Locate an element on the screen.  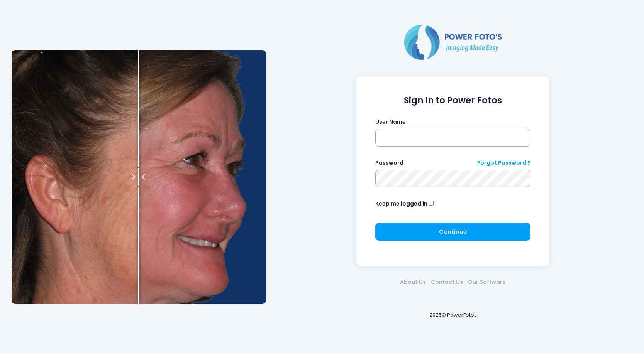
a: Contact Us is located at coordinates (447, 282).